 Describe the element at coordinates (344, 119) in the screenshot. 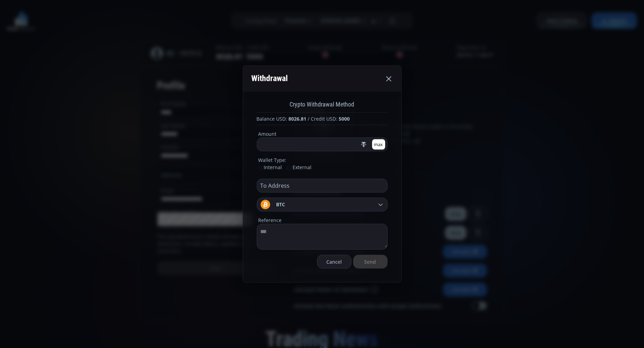

I see `b: 5000` at that location.